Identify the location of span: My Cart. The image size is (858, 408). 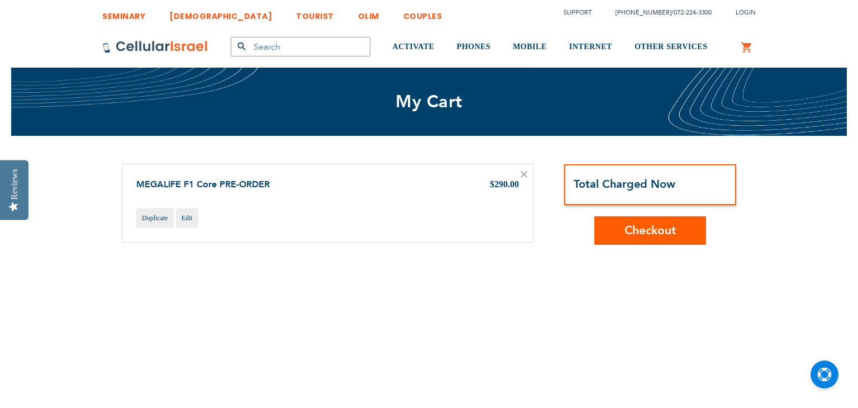
(429, 102).